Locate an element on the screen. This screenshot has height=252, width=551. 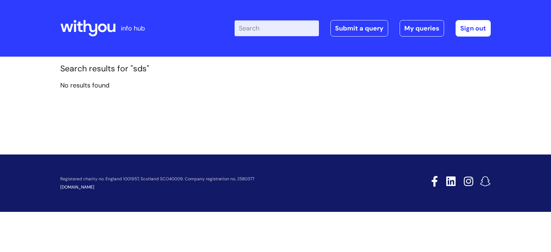
h1: Search results for "sds" is located at coordinates (276, 69).